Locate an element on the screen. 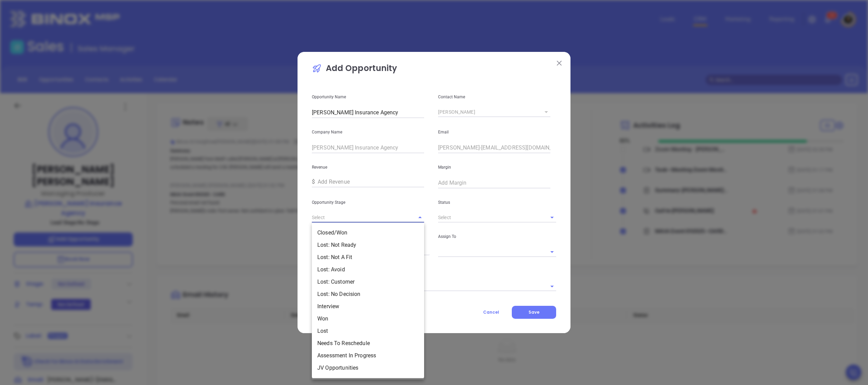 The width and height of the screenshot is (868, 385). li: Lost: Not Ready is located at coordinates (368, 245).